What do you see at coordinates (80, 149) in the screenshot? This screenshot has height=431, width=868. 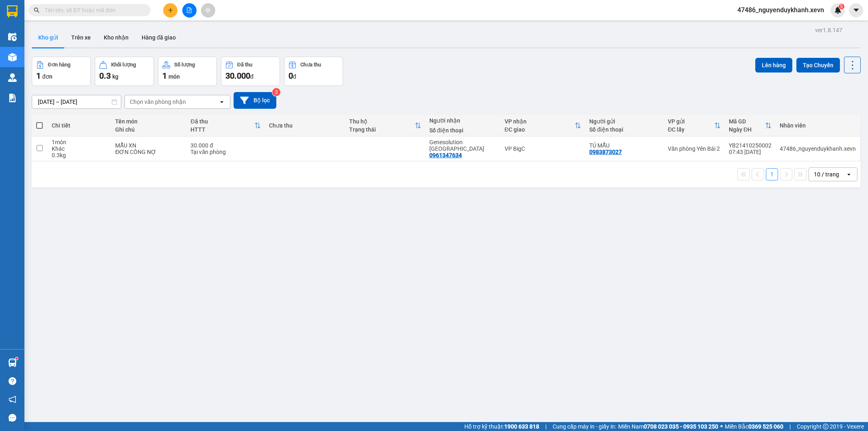 I see `div: Khác` at bounding box center [80, 149].